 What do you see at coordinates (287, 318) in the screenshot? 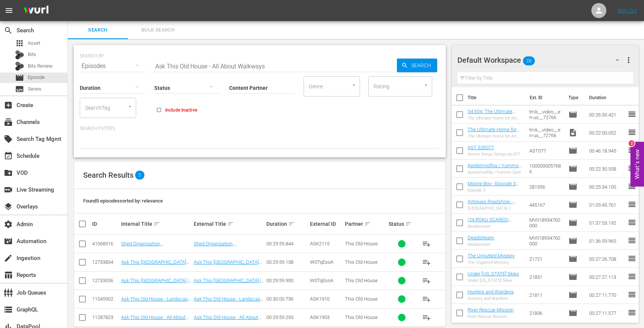
I see `div: 00:29:59.293` at bounding box center [287, 318].